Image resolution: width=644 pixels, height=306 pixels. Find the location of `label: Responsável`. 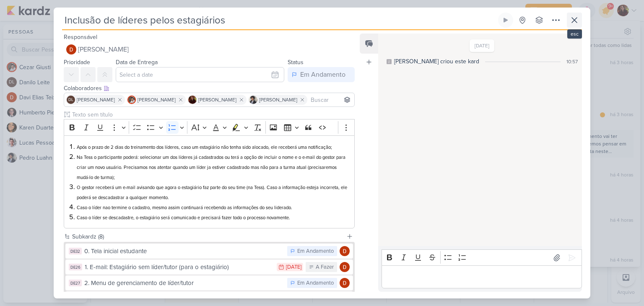

label: Responsável is located at coordinates (80, 37).